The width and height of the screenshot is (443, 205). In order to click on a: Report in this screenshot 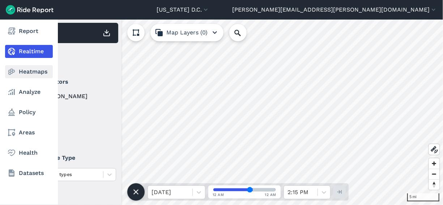, I will do `click(29, 31)`.